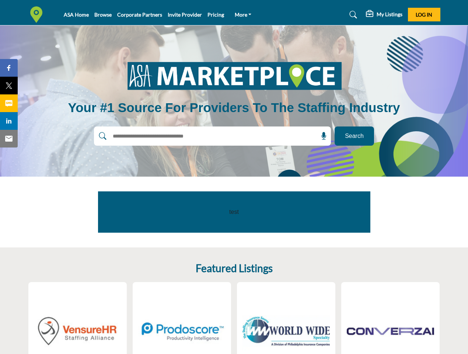 Image resolution: width=468 pixels, height=354 pixels. Describe the element at coordinates (234, 76) in the screenshot. I see `img: image` at that location.